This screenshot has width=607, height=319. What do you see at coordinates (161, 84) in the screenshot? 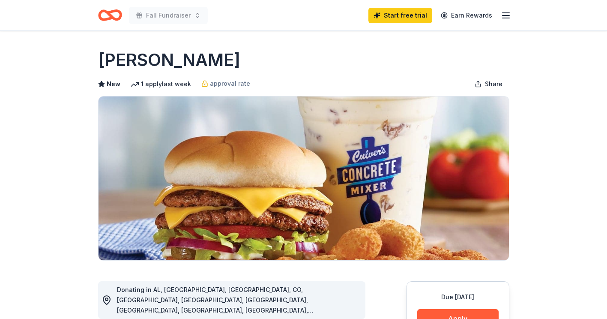
I see `div: 1 apply last week` at bounding box center [161, 84].